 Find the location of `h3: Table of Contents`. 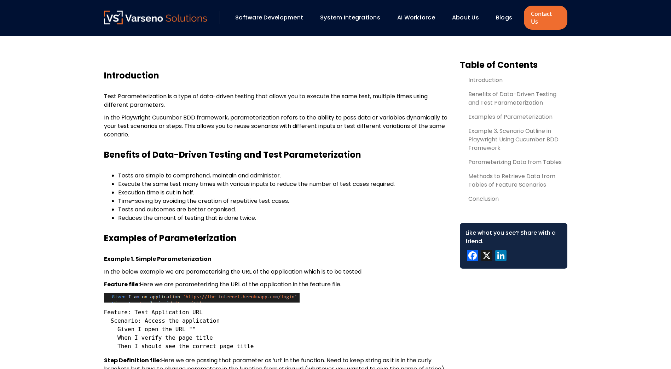

h3: Table of Contents is located at coordinates (513, 65).